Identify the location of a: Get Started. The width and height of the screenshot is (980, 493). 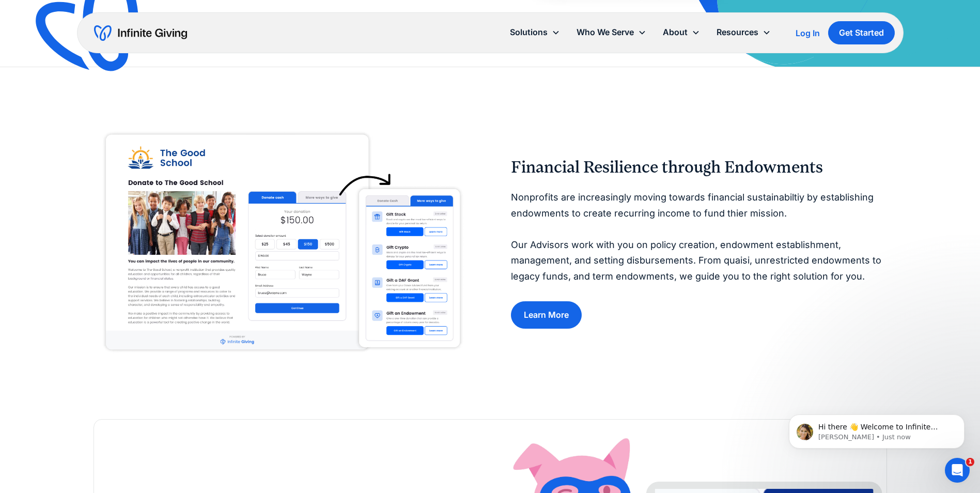
(861, 32).